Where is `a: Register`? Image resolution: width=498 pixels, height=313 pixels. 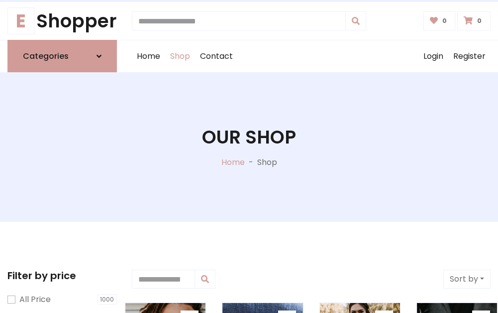 a: Register is located at coordinates (469, 56).